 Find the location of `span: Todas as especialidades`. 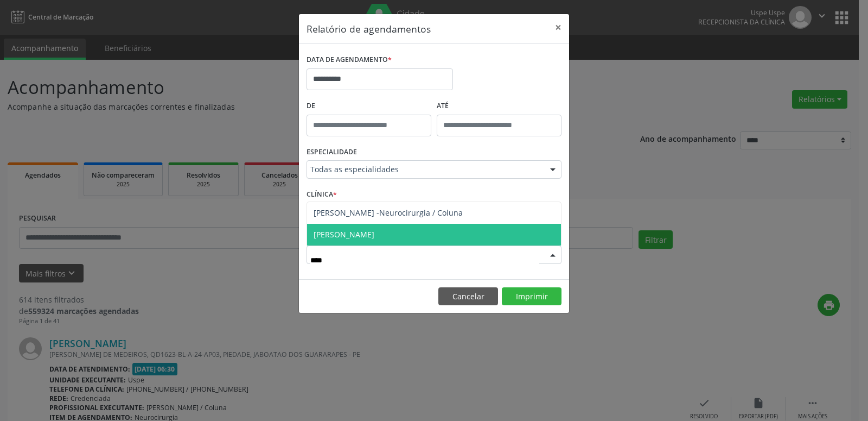

span: Todas as especialidades is located at coordinates (425, 170).